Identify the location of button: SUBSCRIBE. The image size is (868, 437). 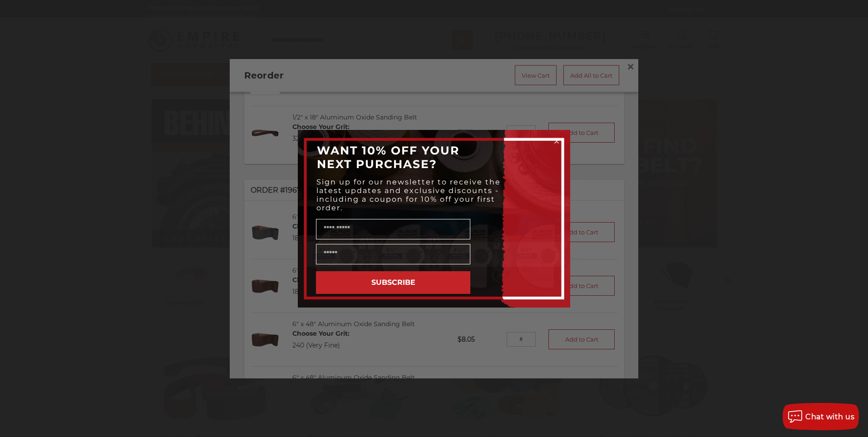
(393, 283).